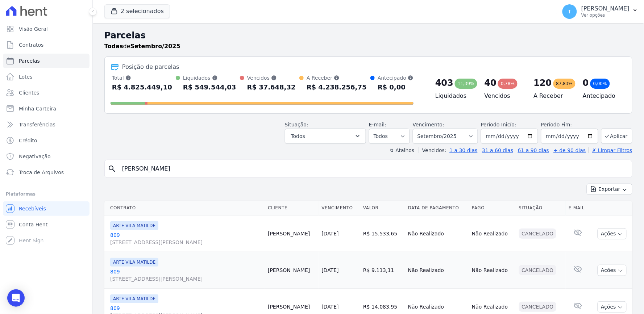 The width and height of the screenshot is (644, 314). I want to click on label: ↯ Atalhos, so click(402, 151).